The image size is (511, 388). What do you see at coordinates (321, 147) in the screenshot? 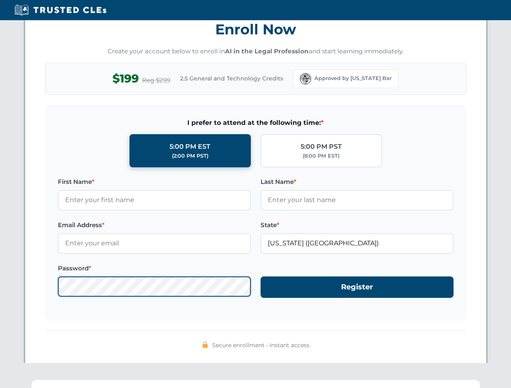
I see `div: 5:00 PM PST` at bounding box center [321, 147].